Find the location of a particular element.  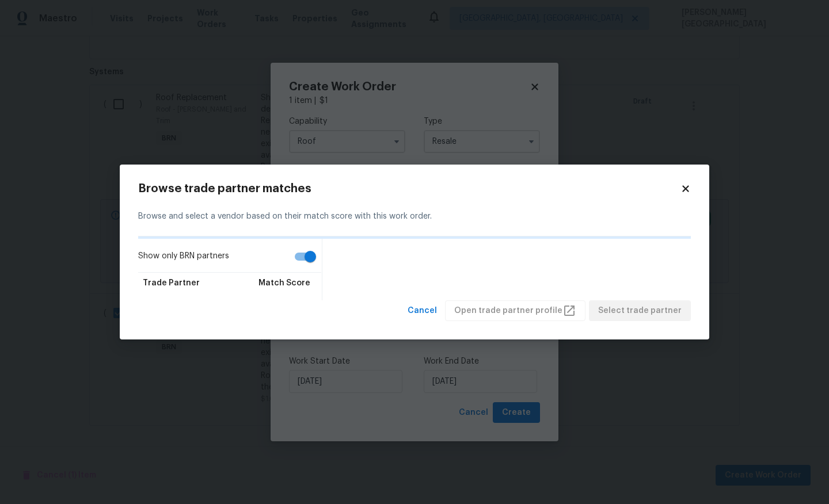

span: Cancel is located at coordinates (423, 311).